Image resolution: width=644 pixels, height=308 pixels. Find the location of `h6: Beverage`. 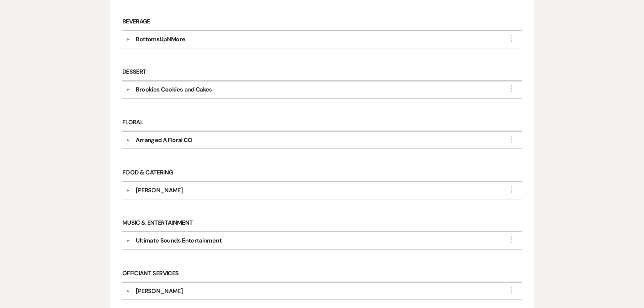

h6: Beverage is located at coordinates (322, 22).